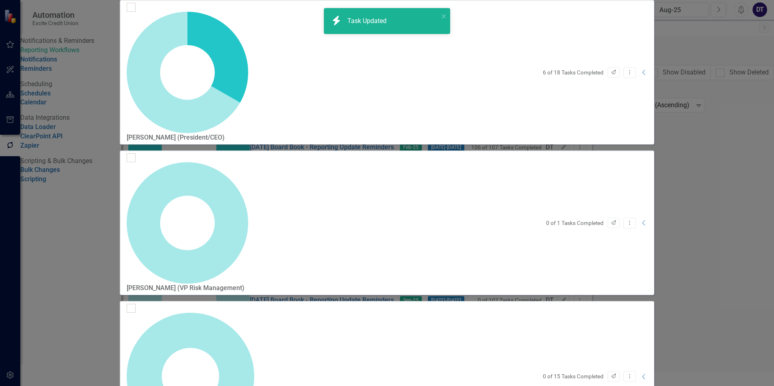 The height and width of the screenshot is (386, 774). Describe the element at coordinates (575, 223) in the screenshot. I see `small: 0 of 1 Tasks Completed` at that location.